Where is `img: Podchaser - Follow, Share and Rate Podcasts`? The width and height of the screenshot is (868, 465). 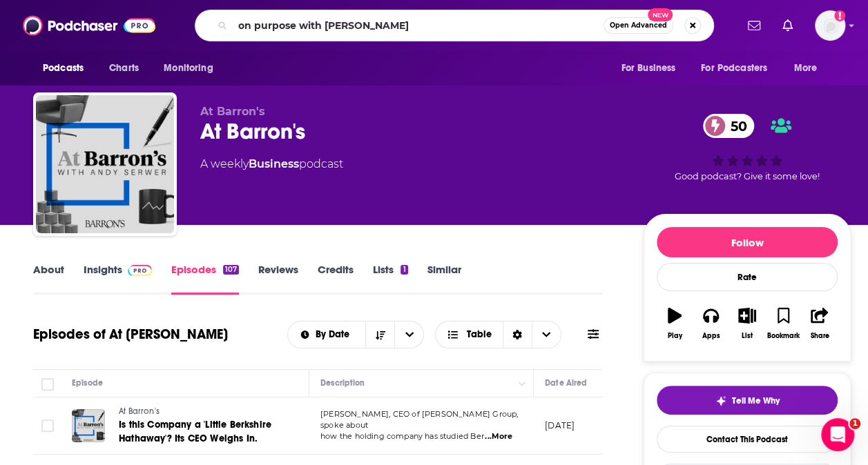 img: Podchaser - Follow, Share and Rate Podcasts is located at coordinates (89, 26).